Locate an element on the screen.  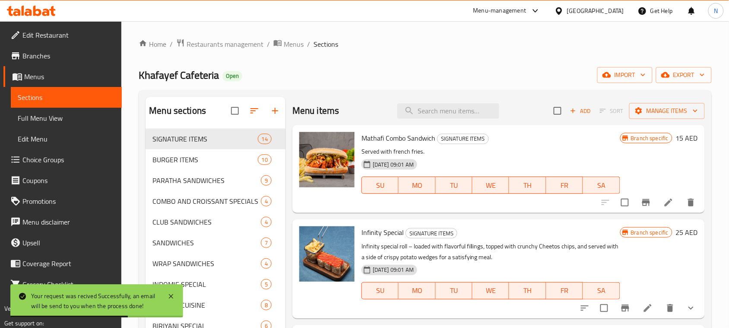
span: Select section first is located at coordinates (612, 111).